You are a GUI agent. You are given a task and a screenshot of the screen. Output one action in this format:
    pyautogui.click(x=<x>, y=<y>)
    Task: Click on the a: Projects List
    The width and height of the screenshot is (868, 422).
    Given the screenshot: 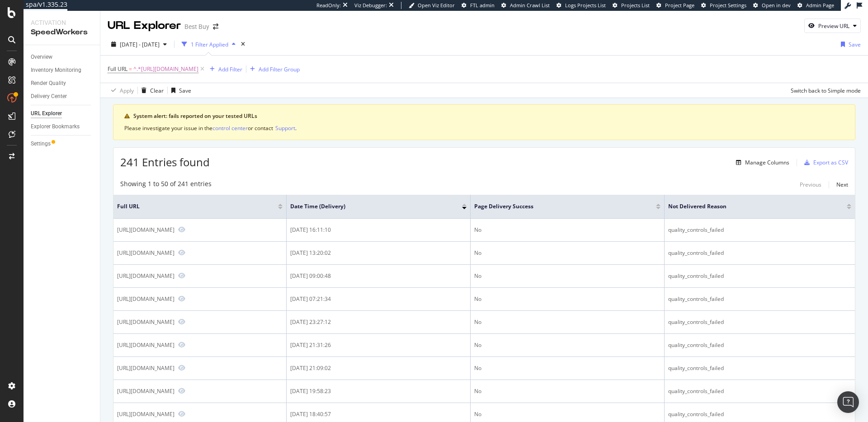 What is the action you would take?
    pyautogui.click(x=632, y=6)
    